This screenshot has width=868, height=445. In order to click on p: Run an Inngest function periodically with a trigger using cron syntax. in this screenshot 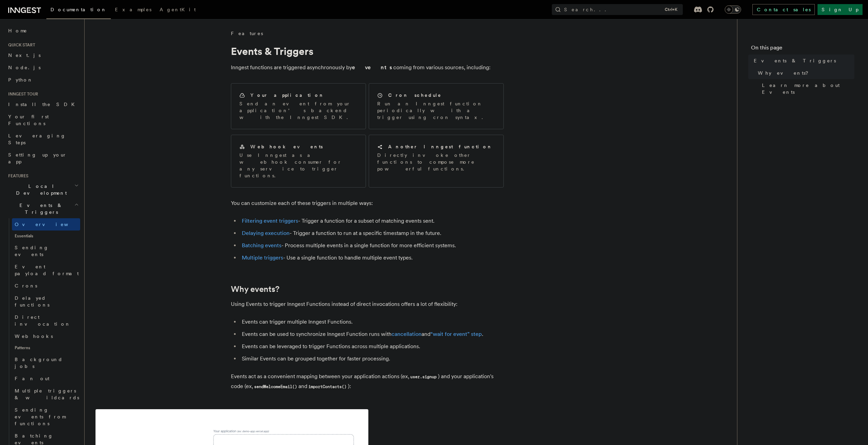, I will do `click(436, 110)`.